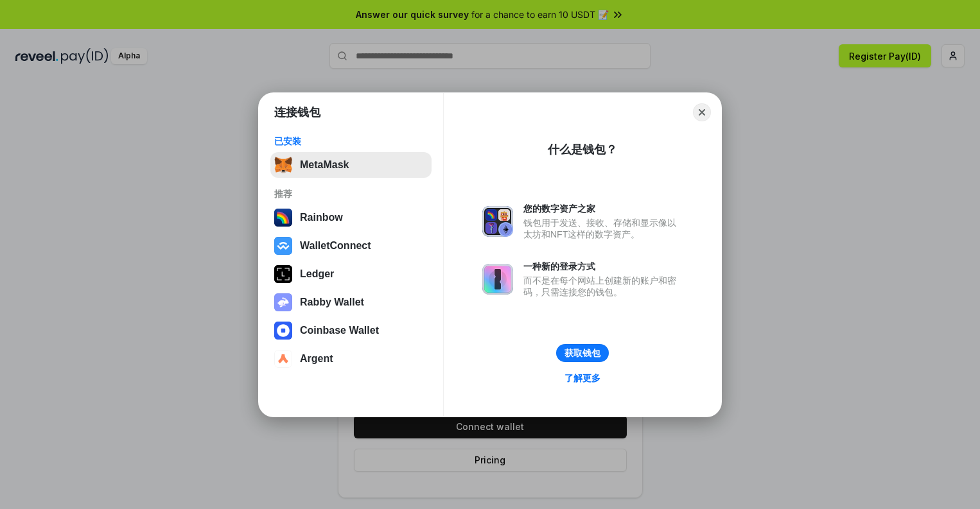 The image size is (980, 509). What do you see at coordinates (283, 274) in the screenshot?
I see `img: svg+xml,%3Csvg%20xmlns%3D%22http%3A%2F%2Fwww.w3.org%2F2000%2Fsvg%22%20width%3D%2228%22%20height%3...` at bounding box center [283, 274].